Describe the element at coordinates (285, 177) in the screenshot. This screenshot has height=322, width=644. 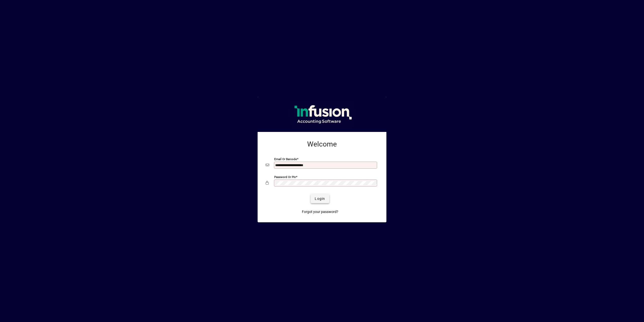
I see `mat-label: Password or Pin` at that location.